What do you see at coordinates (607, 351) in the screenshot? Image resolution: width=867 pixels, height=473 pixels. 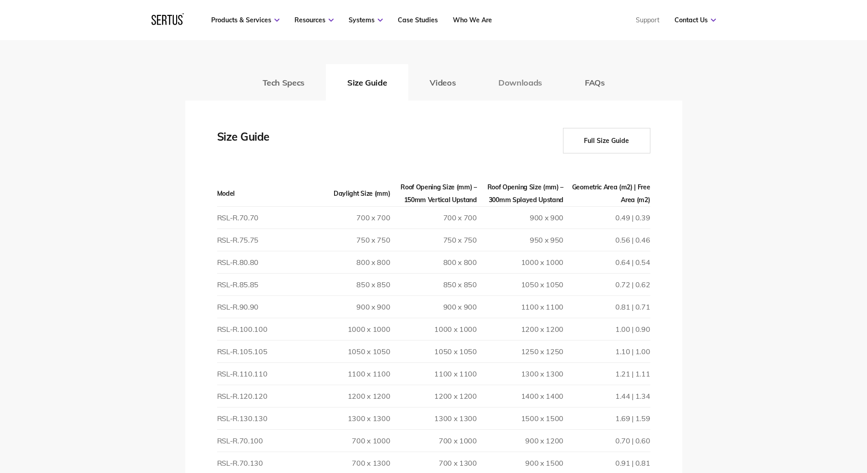 I see `td: 1.10 | 1.00` at bounding box center [607, 351].